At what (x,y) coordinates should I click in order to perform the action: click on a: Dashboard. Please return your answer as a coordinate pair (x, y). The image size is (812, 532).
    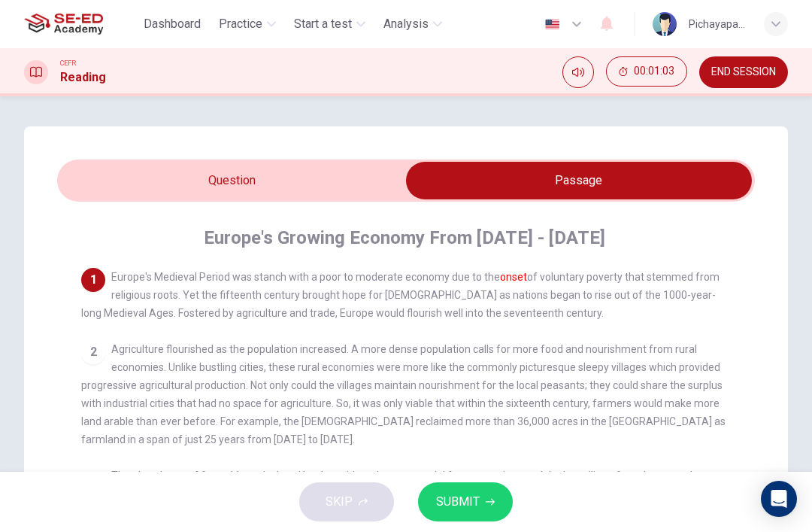
    Looking at the image, I should click on (173, 24).